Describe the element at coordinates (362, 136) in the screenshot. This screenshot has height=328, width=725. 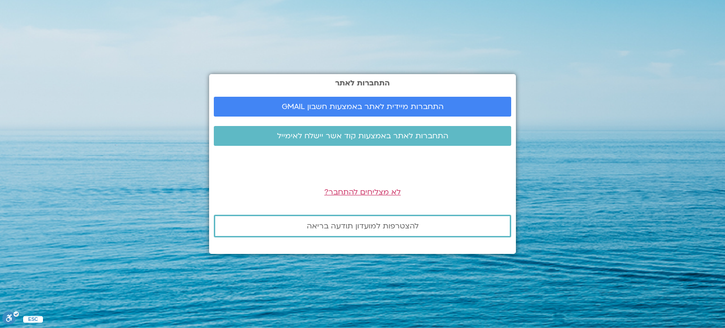
I see `a: התחברות לאתר באמצעות קוד אשר יישלח לאימייל` at that location.